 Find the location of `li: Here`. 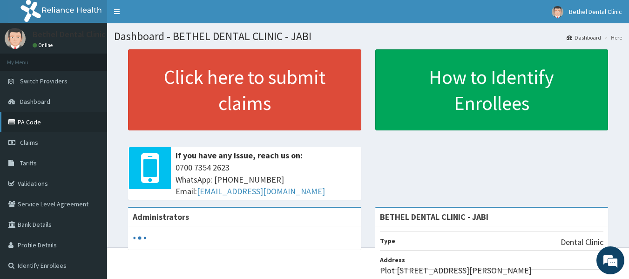

li: Here is located at coordinates (611, 37).